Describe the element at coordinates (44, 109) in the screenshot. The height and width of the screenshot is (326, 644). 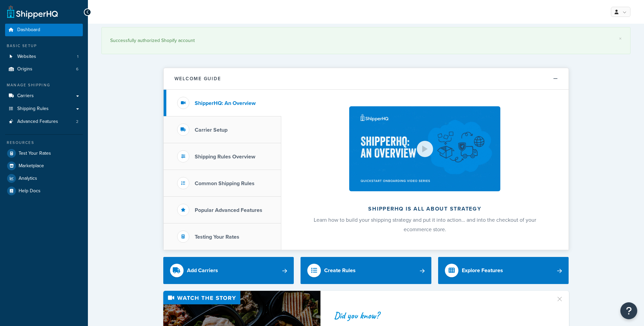
I see `li: Shipping Rules` at that location.